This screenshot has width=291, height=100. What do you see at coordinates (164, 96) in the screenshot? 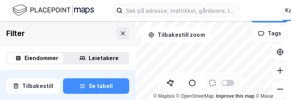
I see `a: Mapbox` at bounding box center [164, 96].